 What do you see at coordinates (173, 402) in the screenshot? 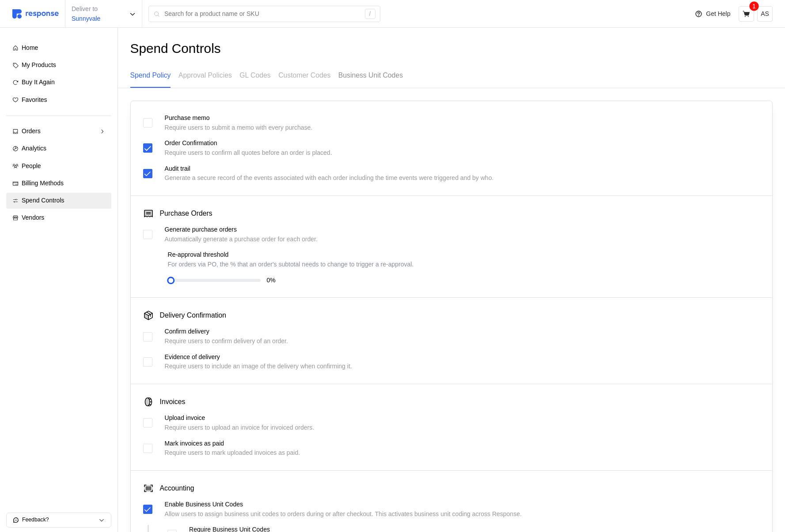
I see `h4: Invoices` at bounding box center [173, 402].